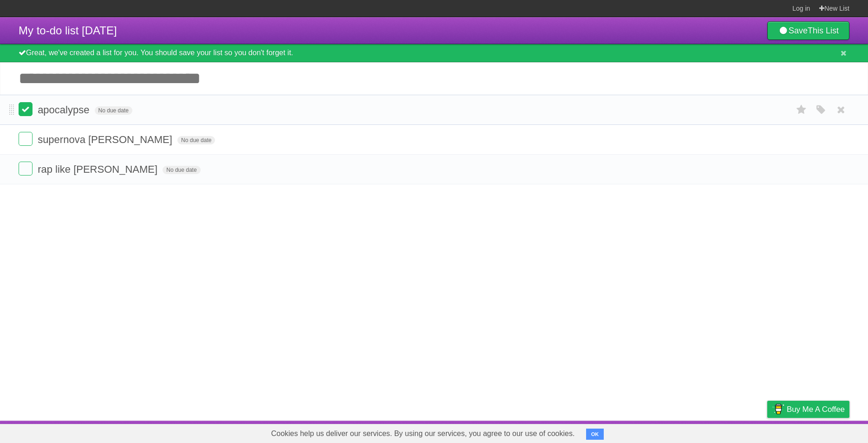 The image size is (868, 443). I want to click on a: About, so click(654, 432).